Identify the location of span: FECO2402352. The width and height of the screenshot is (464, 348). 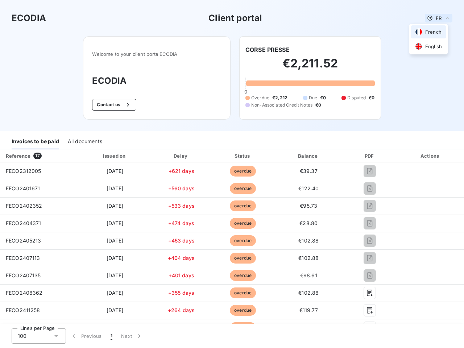
(24, 206).